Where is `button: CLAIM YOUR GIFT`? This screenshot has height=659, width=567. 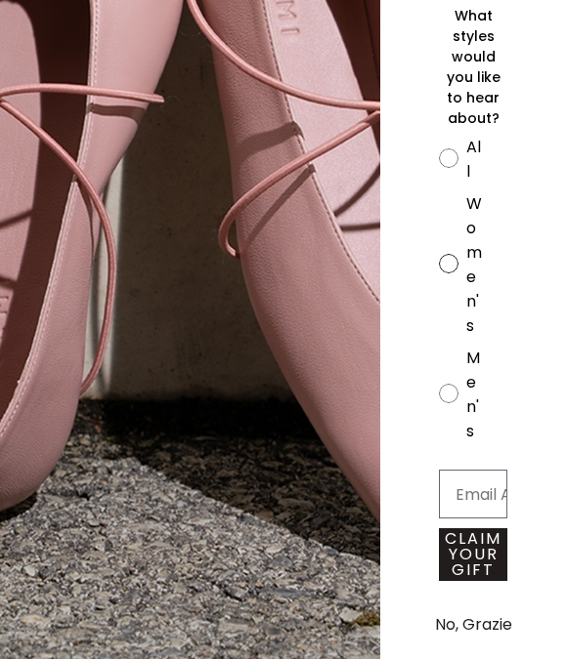 button: CLAIM YOUR GIFT is located at coordinates (473, 555).